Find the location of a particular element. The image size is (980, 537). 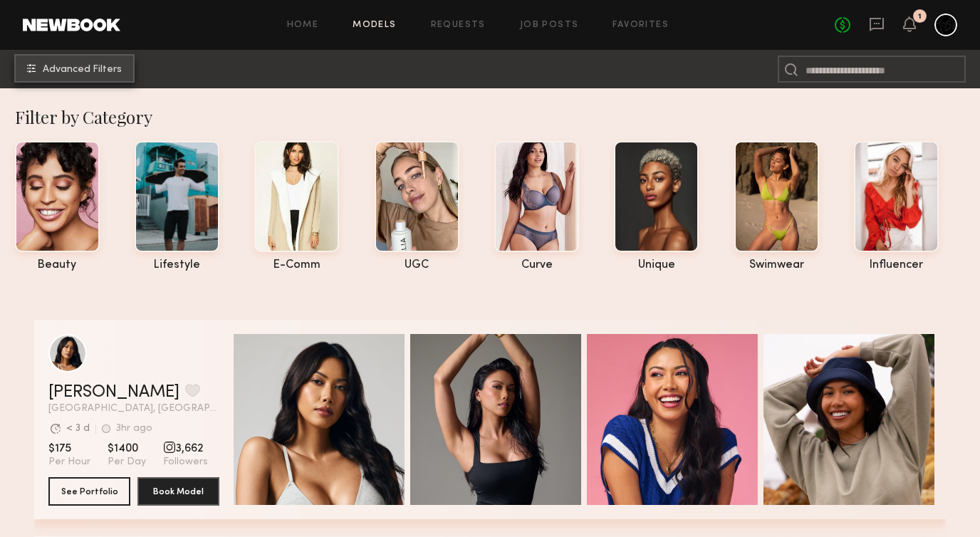

span: Per Hour is located at coordinates (69, 462).